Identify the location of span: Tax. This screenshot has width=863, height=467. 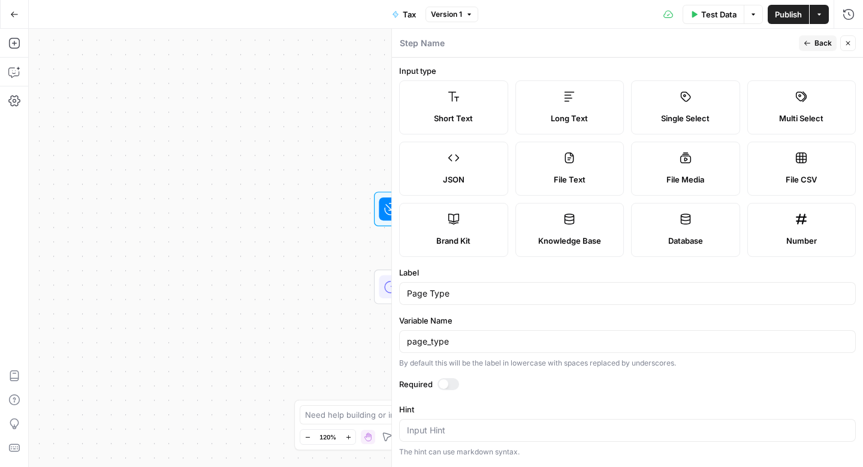
(410, 14).